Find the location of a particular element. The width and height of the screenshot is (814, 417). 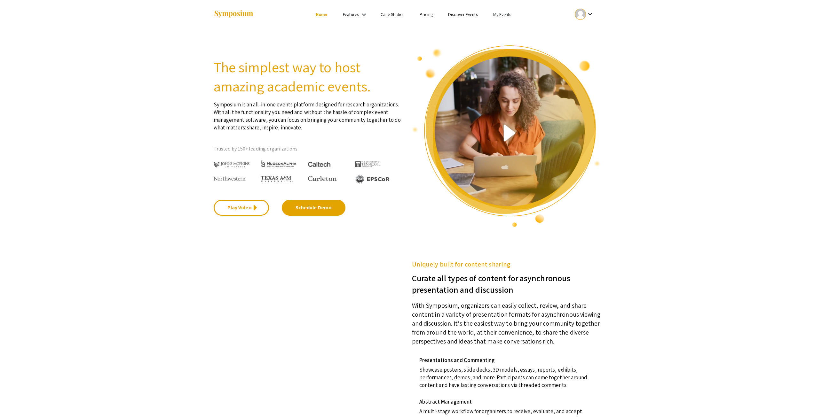

h4: Abstract Management is located at coordinates (508, 402).